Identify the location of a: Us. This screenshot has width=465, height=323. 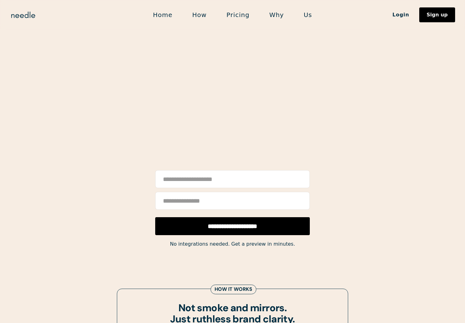
(308, 15).